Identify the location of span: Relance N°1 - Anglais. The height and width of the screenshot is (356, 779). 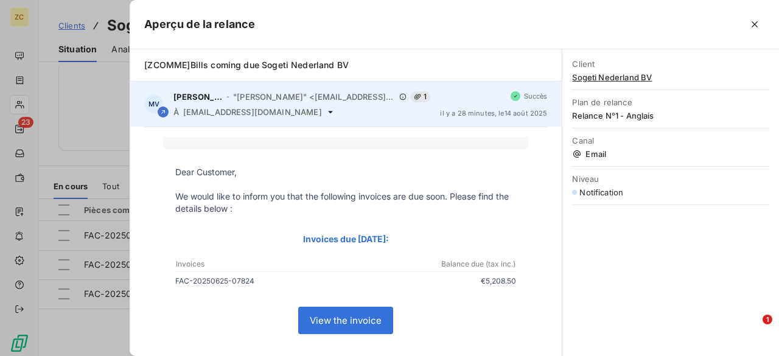
(671, 116).